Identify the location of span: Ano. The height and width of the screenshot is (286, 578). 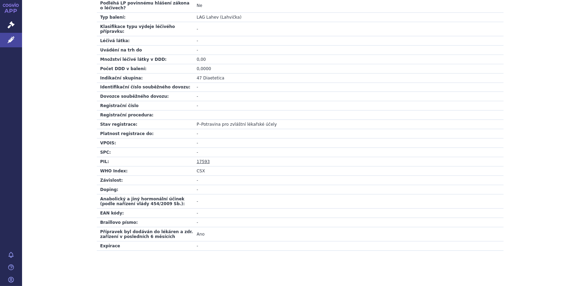
(201, 234).